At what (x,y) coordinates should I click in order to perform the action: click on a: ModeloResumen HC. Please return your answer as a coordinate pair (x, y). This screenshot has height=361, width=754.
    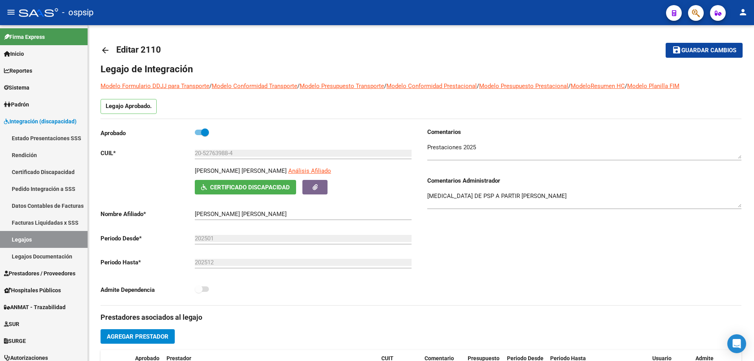
    Looking at the image, I should click on (598, 86).